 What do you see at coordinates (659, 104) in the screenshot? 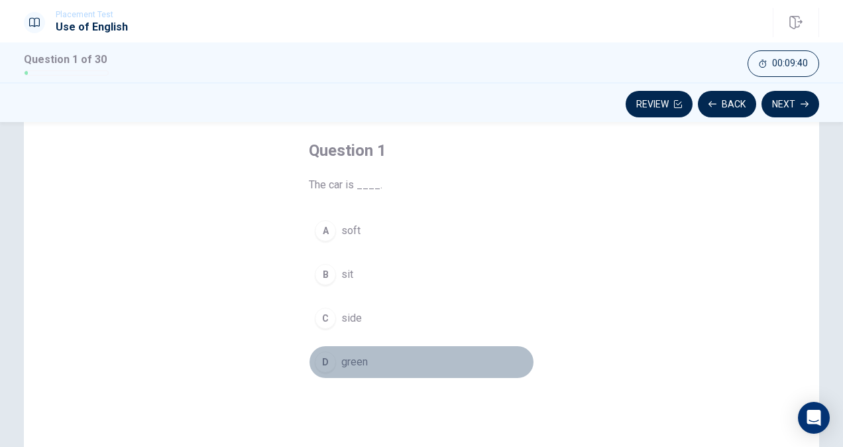
I see `button: Review` at bounding box center [659, 104].